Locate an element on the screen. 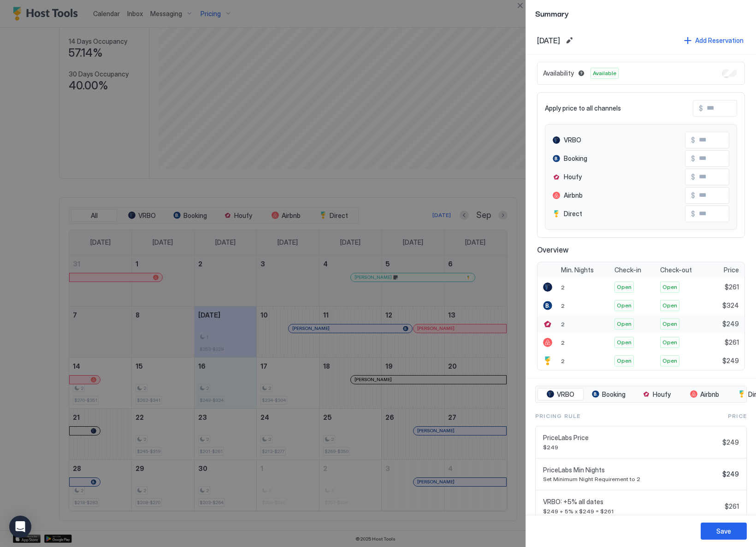 This screenshot has width=756, height=547. span: $249 + 5% x $249 = $261 is located at coordinates (632, 511).